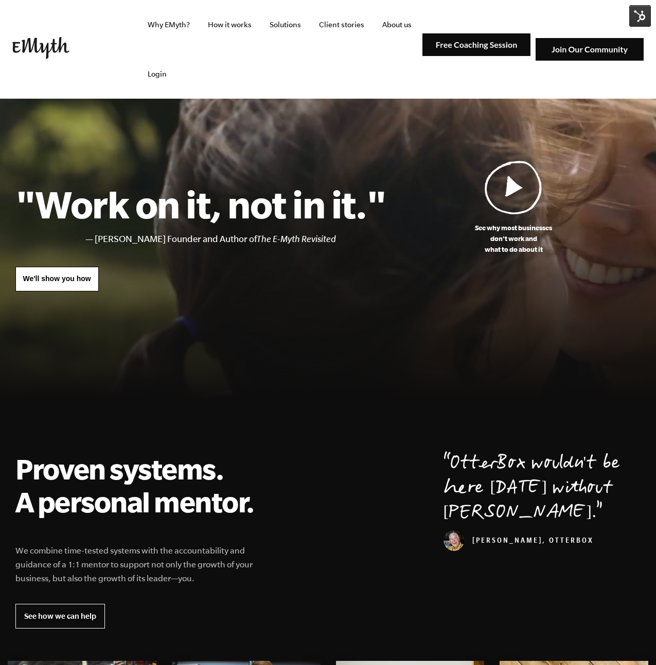 The image size is (656, 665). I want to click on img: HubSpot Tools Menu Toggle, so click(640, 16).